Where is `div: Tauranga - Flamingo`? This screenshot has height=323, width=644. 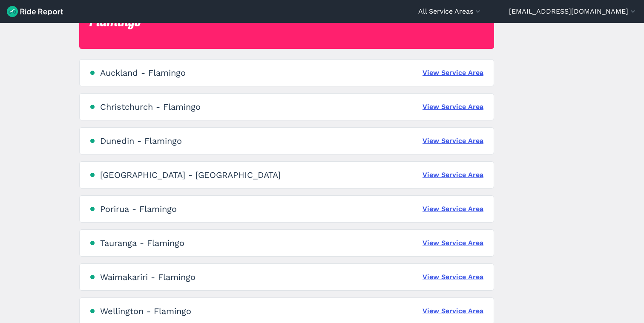 div: Tauranga - Flamingo is located at coordinates (142, 243).